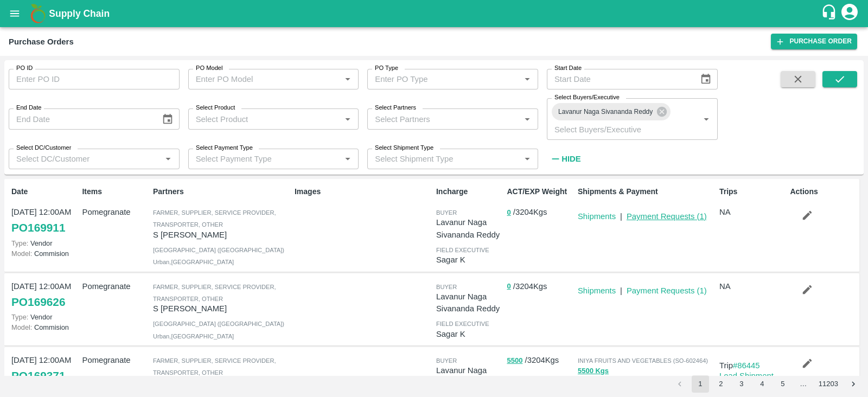  I want to click on button: page 1, so click(700, 384).